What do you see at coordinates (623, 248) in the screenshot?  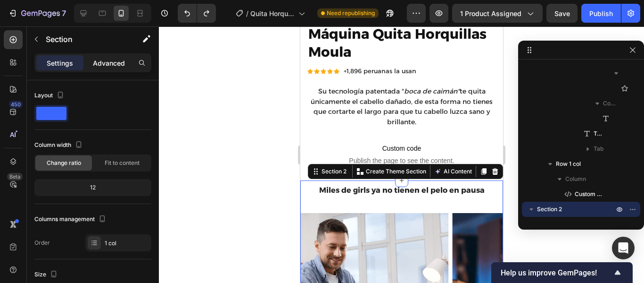 I see `div: Open Intercom Messenger` at bounding box center [623, 248].